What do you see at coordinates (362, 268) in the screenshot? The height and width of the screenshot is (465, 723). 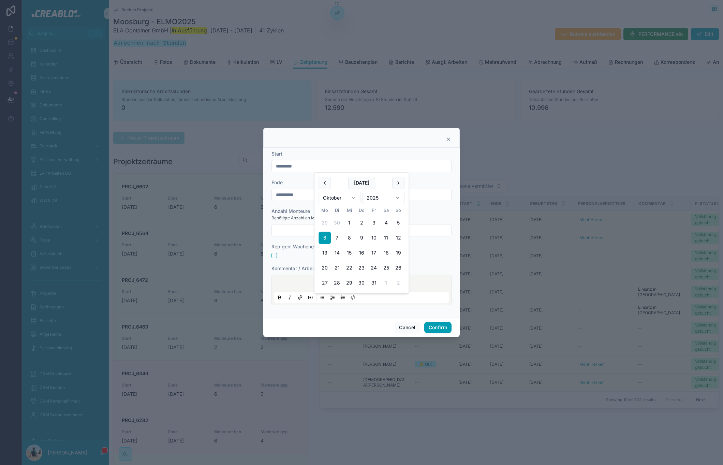 I see `button: Donnerstag, 23. Oktober 2025` at bounding box center [362, 268].